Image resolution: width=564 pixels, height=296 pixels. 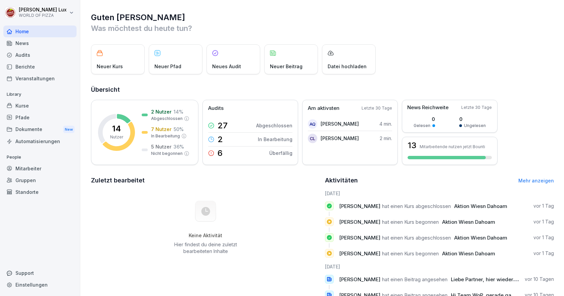 I want to click on a: Mehr anzeigen, so click(x=536, y=180).